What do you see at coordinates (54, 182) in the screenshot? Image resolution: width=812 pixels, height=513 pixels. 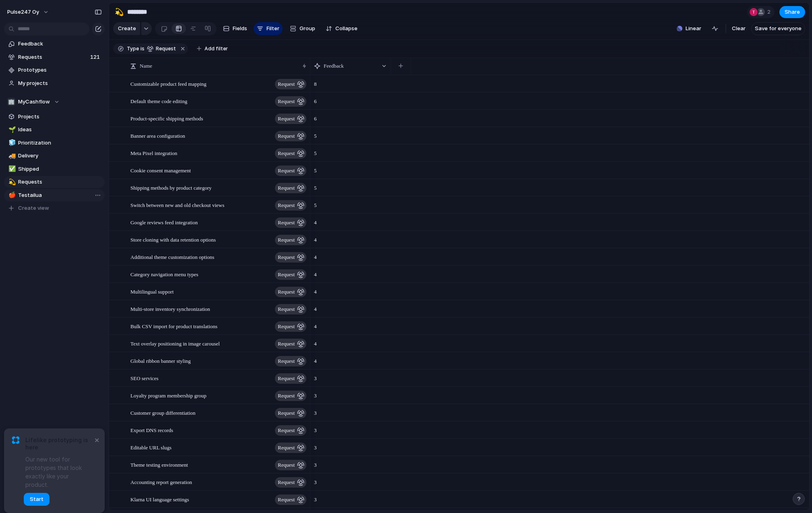 I see `div: 💫Requests` at bounding box center [54, 182].